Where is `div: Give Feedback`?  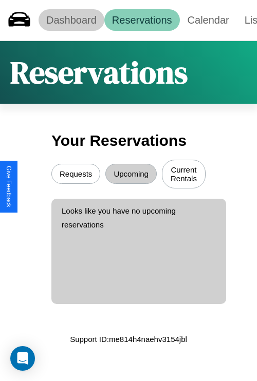
div: Give Feedback is located at coordinates (9, 186).